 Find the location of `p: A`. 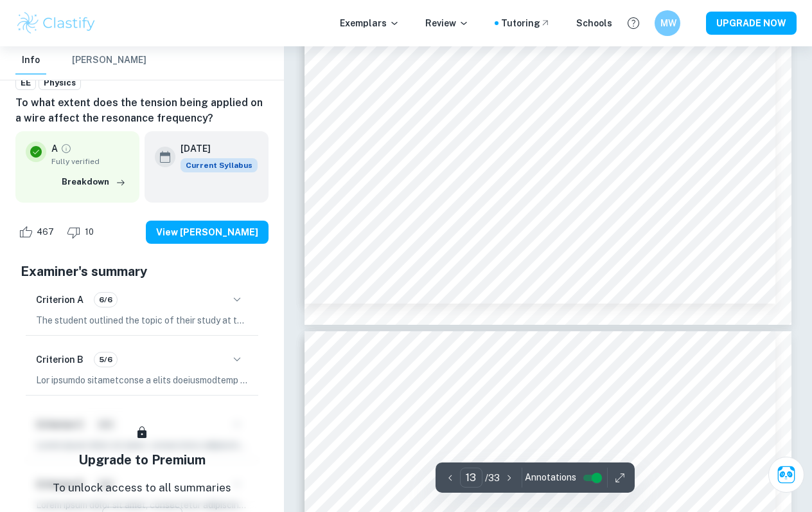

p: A is located at coordinates (55, 149).